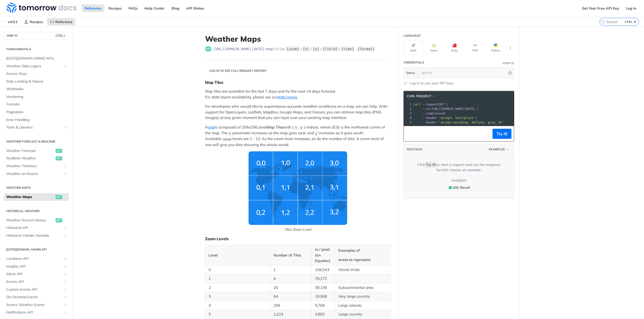  Describe the element at coordinates (417, 104) in the screenshot. I see `span: curl` at that location.